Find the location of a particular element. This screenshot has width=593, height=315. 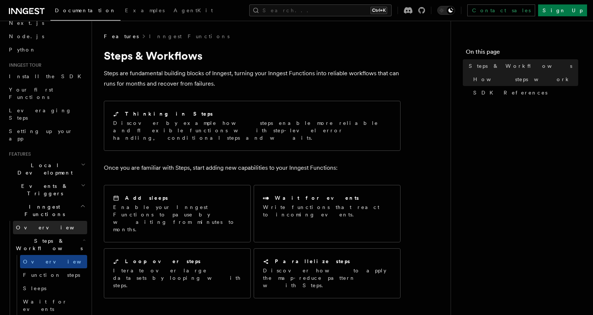

a: How steps work is located at coordinates (524, 79).